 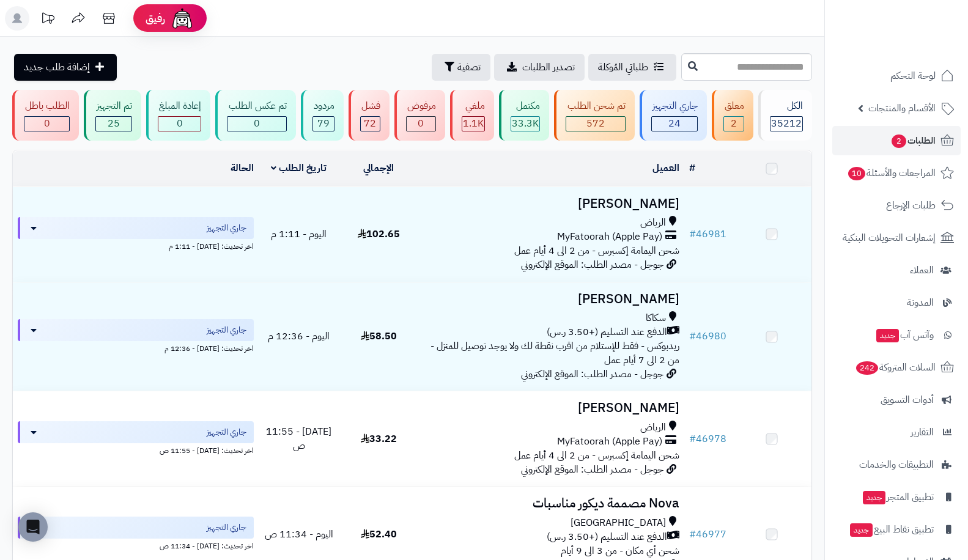 I want to click on a: #46977, so click(x=708, y=534).